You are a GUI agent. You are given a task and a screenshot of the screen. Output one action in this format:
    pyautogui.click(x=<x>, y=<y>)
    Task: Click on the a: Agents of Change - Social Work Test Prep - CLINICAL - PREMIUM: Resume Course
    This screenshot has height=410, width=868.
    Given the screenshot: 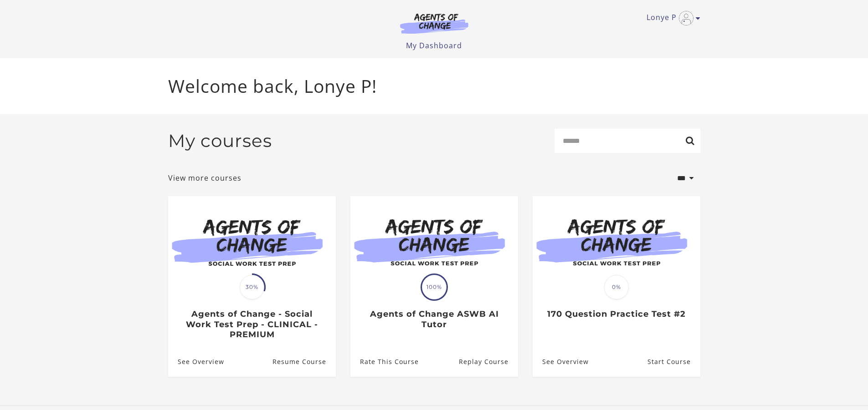 What is the action you would take?
    pyautogui.click(x=304, y=361)
    